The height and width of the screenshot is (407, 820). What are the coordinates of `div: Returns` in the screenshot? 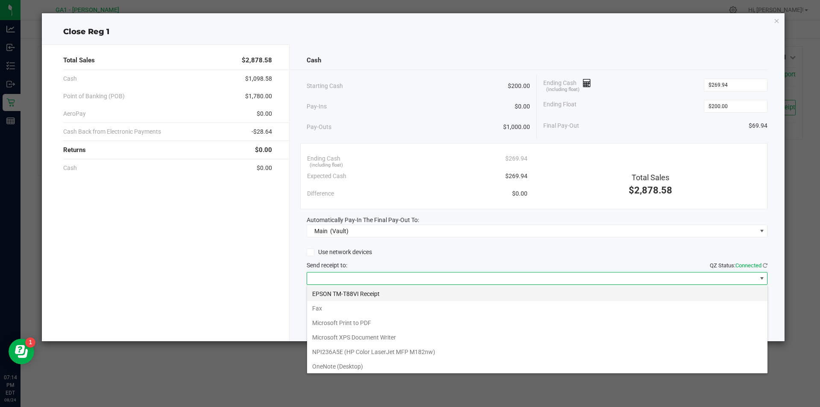 It's located at (167, 150).